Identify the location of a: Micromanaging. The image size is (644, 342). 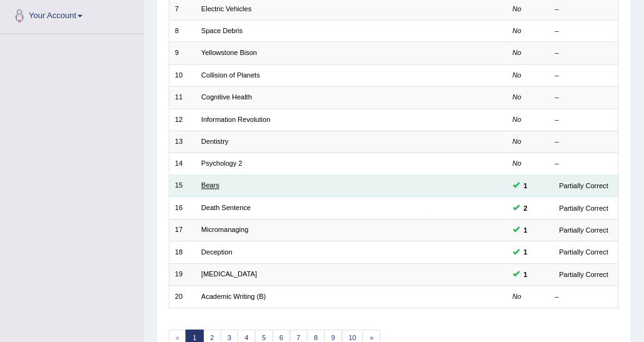
(225, 230).